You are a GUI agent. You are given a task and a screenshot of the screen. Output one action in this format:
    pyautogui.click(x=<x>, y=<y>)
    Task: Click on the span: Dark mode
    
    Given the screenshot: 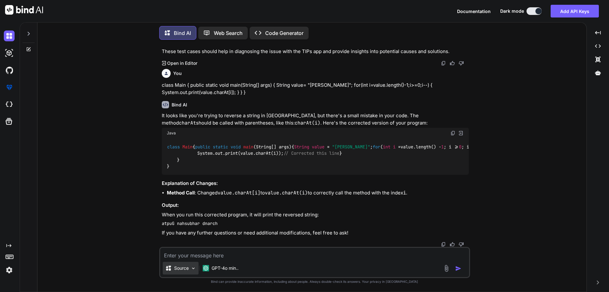 What is the action you would take?
    pyautogui.click(x=512, y=11)
    